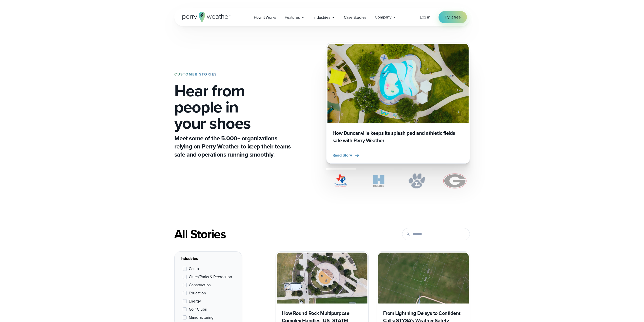 The height and width of the screenshot is (322, 644). I want to click on p: Meet some of the 5,000+ organizations relying on Perry Weather to keep their teams safe and opera..., so click(234, 146).